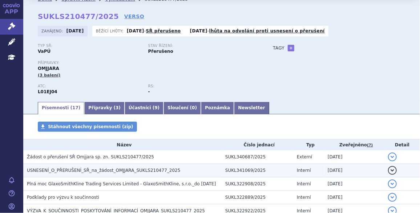 The image size is (420, 213). Describe the element at coordinates (144, 108) in the screenshot. I see `a: Účastníci (9)` at that location.